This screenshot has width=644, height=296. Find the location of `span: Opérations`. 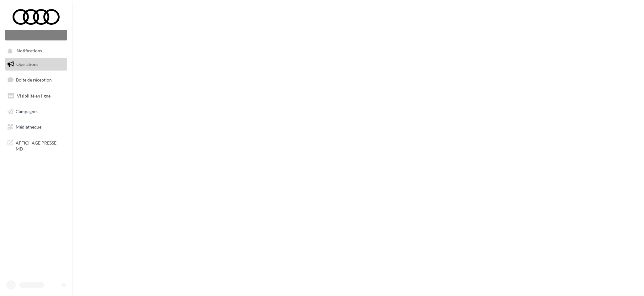

span: Opérations is located at coordinates (27, 64).